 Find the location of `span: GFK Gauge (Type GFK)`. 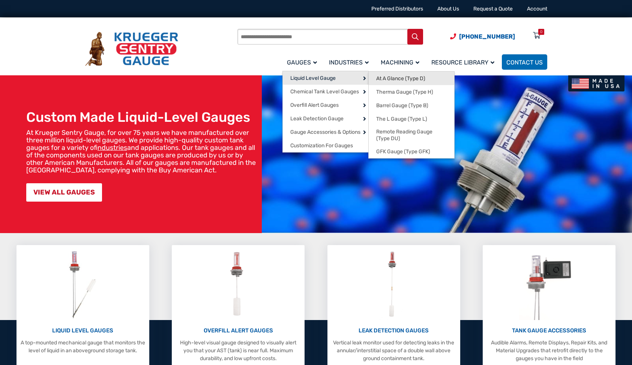

span: GFK Gauge (Type GFK) is located at coordinates (403, 152).